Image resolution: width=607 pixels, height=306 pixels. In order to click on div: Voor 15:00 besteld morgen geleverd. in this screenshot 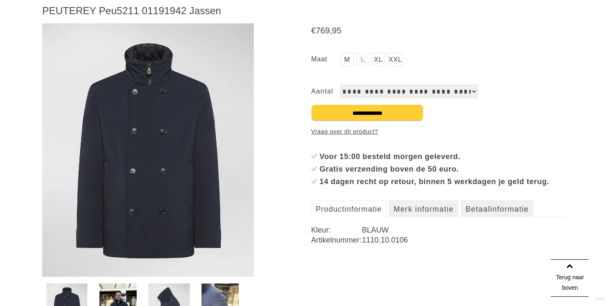, I will do `click(442, 157)`.